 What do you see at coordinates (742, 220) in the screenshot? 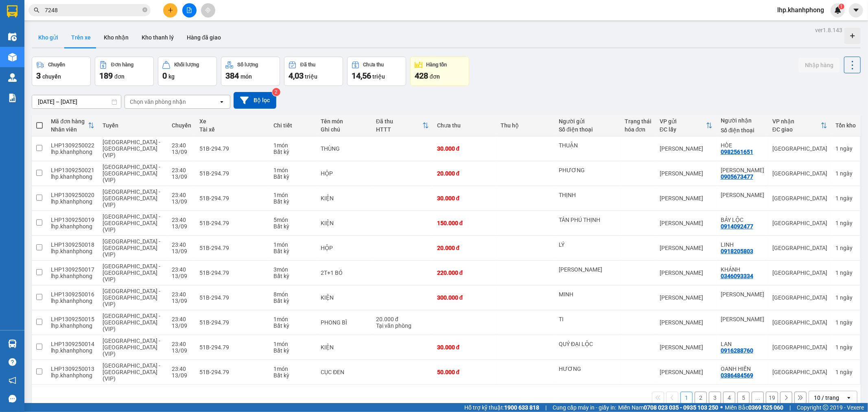
I see `div: BẢY LỘC` at bounding box center [742, 220].